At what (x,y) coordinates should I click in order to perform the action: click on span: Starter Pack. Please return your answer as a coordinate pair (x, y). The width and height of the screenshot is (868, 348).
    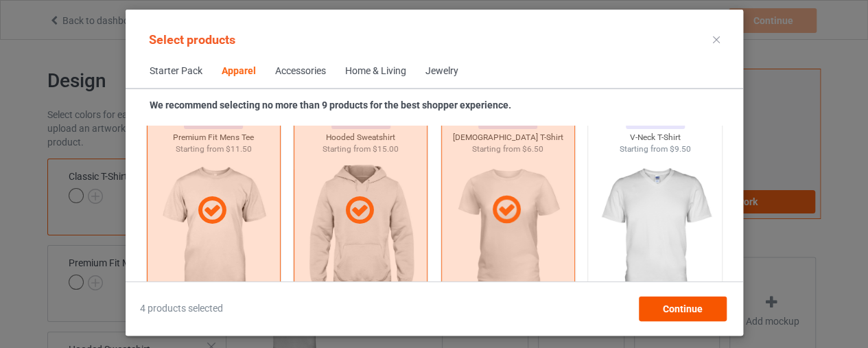
    Looking at the image, I should click on (175, 71).